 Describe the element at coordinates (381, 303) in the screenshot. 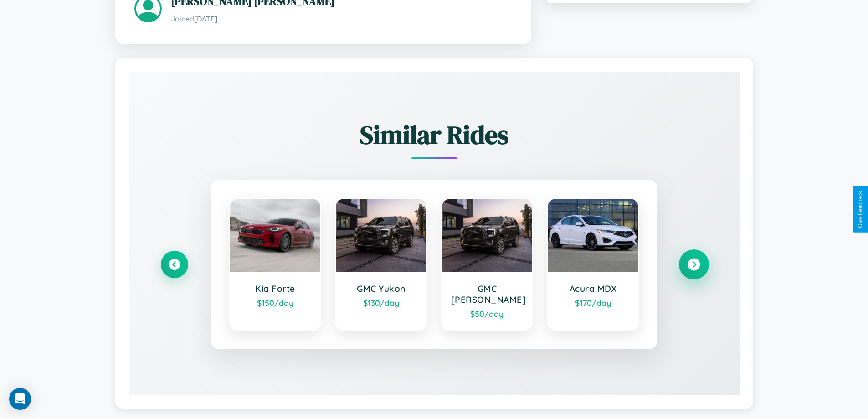

I see `div: $ 130 /day` at that location.